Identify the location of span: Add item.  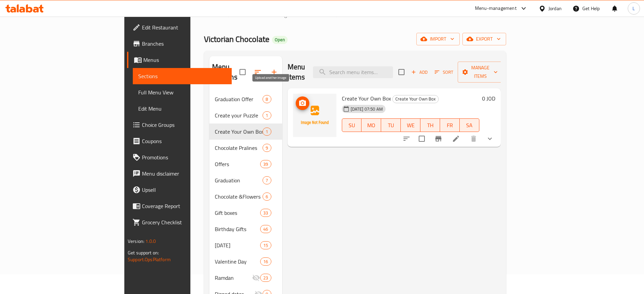
(420, 72).